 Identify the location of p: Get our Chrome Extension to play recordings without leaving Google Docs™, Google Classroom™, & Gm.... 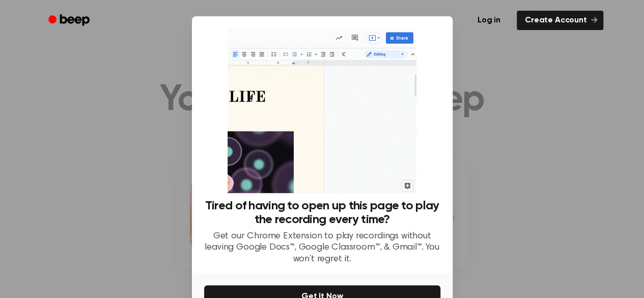
(322, 248).